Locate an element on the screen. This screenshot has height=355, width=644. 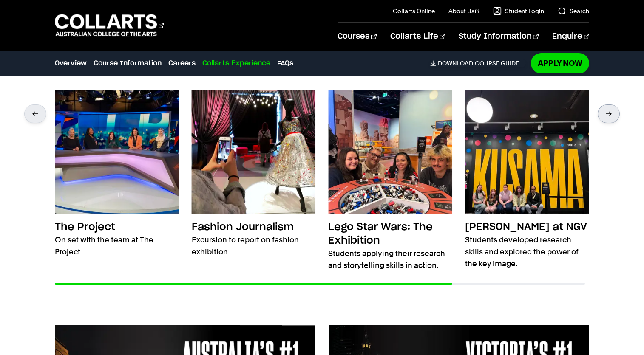
a: Student Login is located at coordinates (519, 11).